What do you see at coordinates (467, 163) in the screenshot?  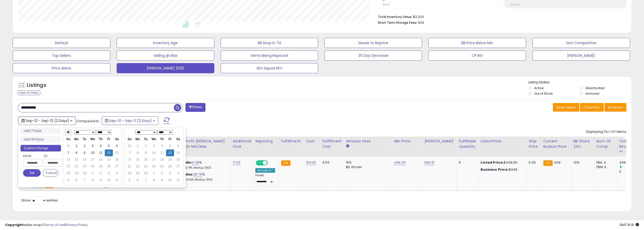 I see `div: 6` at bounding box center [467, 163].